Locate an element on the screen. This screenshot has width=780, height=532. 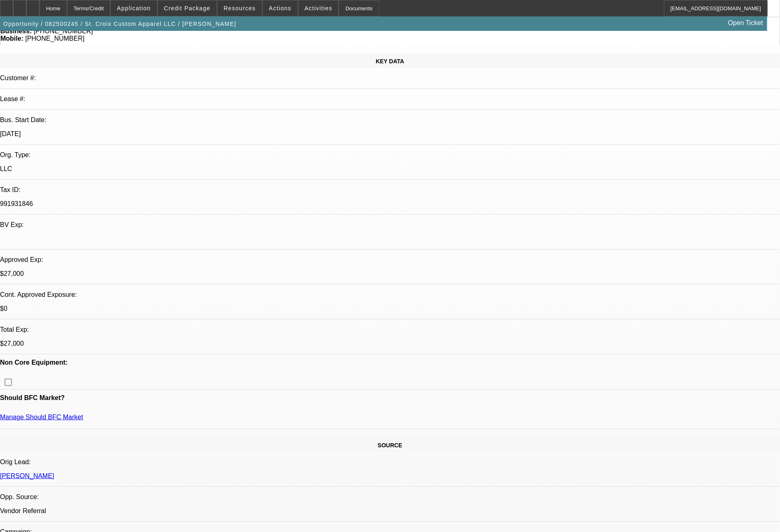
strong: Mobile: is located at coordinates (12, 39).